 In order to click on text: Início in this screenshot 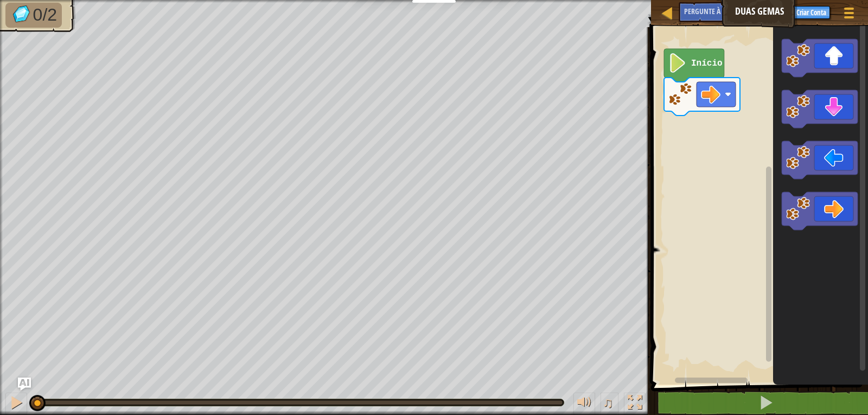, I will do `click(706, 64)`.